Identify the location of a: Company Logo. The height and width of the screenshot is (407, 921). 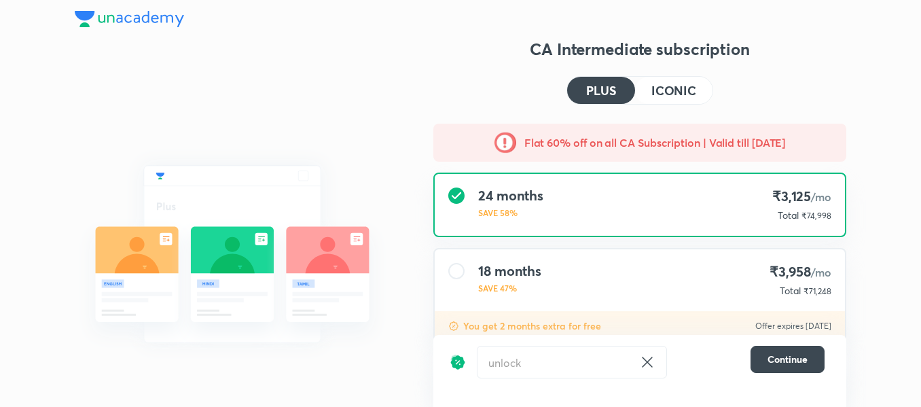
(129, 19).